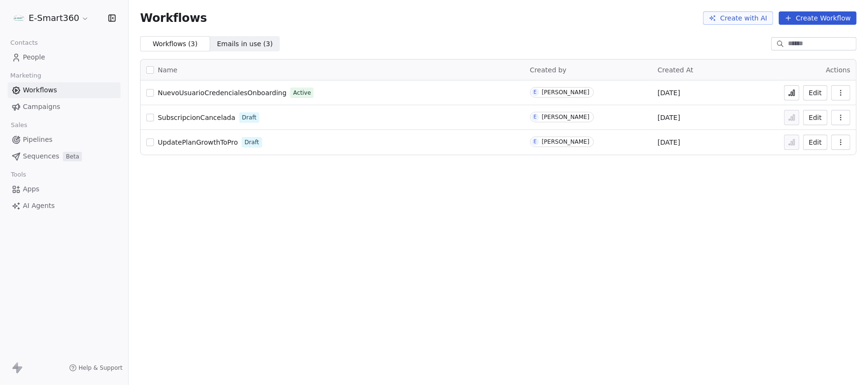  What do you see at coordinates (34, 57) in the screenshot?
I see `span: People` at bounding box center [34, 57].